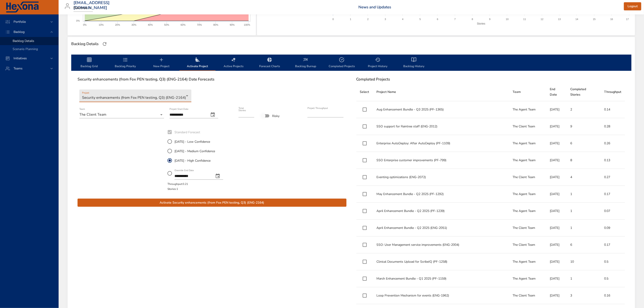 The image size is (644, 308). What do you see at coordinates (584, 126) in the screenshot?
I see `td: 9` at bounding box center [584, 126].